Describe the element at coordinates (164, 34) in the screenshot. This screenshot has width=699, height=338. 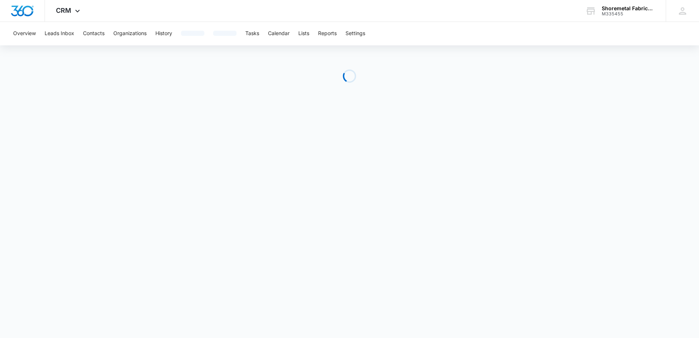
I see `button: History` at that location.